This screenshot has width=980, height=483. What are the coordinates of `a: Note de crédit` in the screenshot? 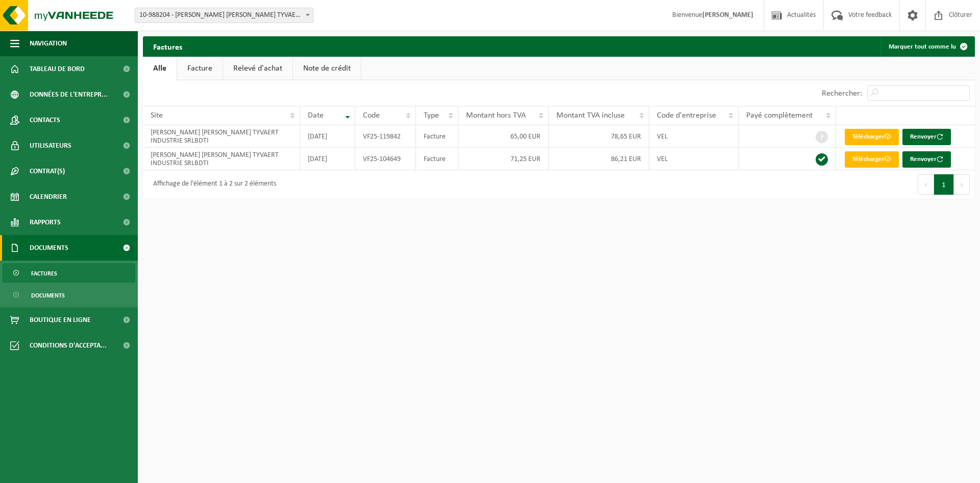 It's located at (327, 69).